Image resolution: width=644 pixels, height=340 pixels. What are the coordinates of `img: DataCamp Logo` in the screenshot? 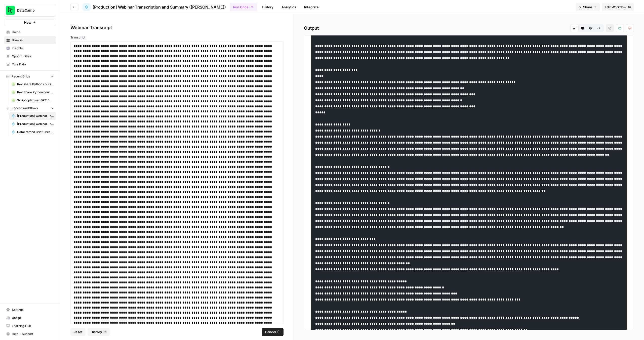 It's located at (10, 10).